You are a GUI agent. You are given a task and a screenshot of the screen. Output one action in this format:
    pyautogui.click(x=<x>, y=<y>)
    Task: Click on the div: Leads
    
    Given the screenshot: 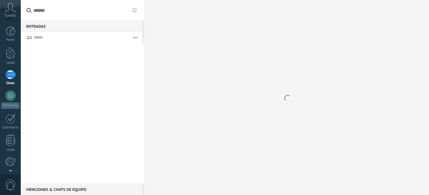 What is the action you would take?
    pyautogui.click(x=11, y=63)
    